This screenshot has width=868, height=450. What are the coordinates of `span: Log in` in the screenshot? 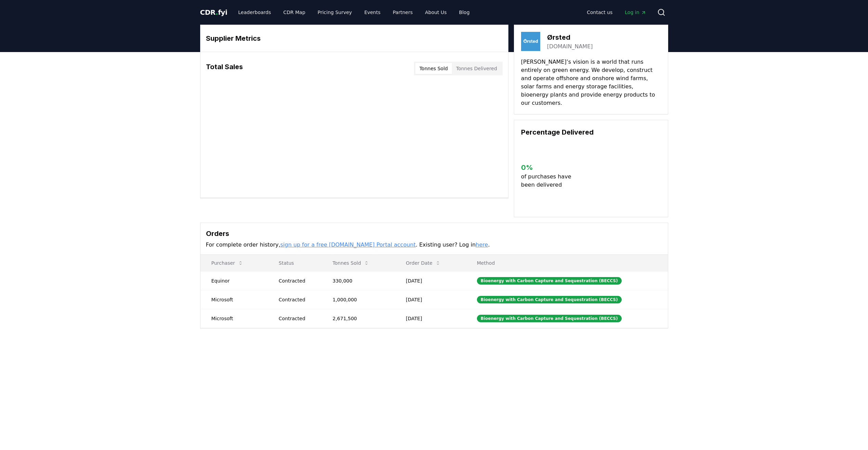 It's located at (635, 13).